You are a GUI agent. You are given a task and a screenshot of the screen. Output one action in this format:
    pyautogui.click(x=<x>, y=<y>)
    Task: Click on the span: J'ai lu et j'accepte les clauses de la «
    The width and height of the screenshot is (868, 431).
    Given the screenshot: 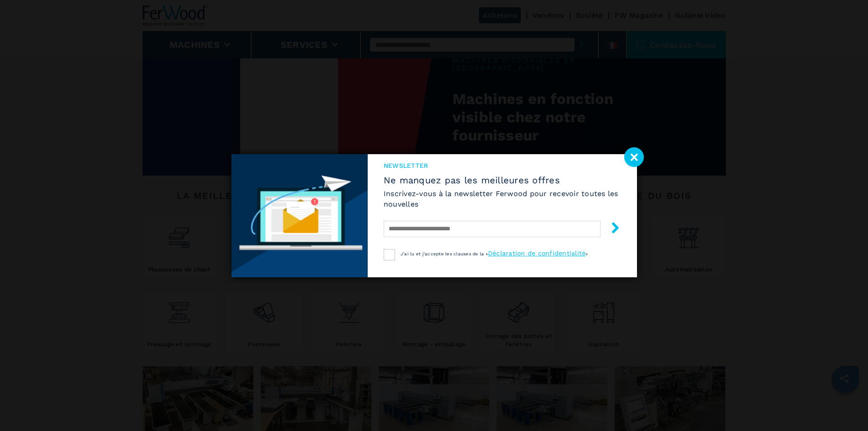 What is the action you would take?
    pyautogui.click(x=444, y=253)
    